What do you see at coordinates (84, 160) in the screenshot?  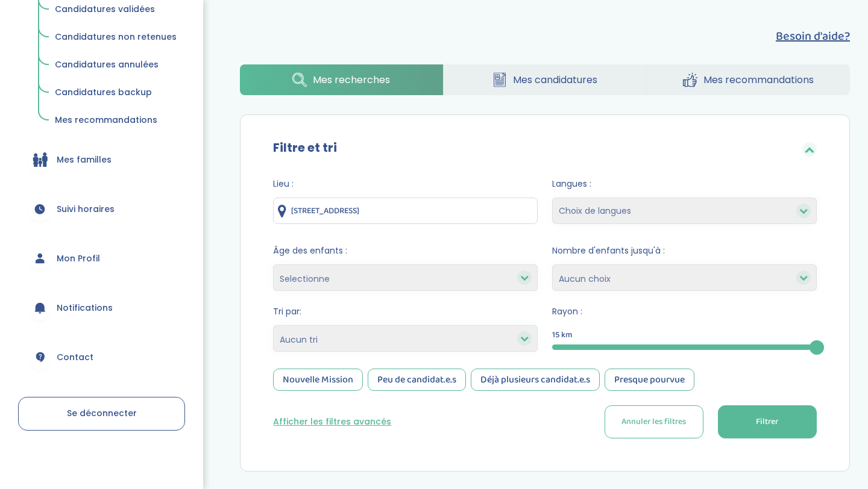 I see `span: Mes familles` at bounding box center [84, 160].